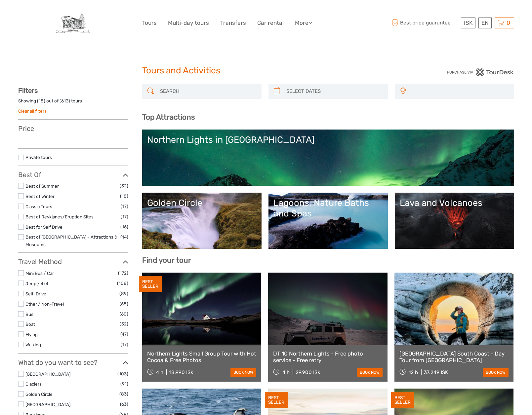 This screenshot has height=415, width=532. I want to click on a: Lagoons, Nature Baths and Spas, so click(328, 221).